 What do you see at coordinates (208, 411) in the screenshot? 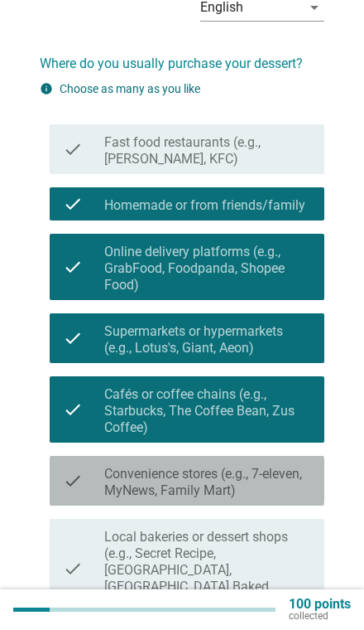
I see `label: Cafés or coffee chains (e.g., Starbucks, The Coffee Bean, Zus Coffee)` at bounding box center [208, 411].